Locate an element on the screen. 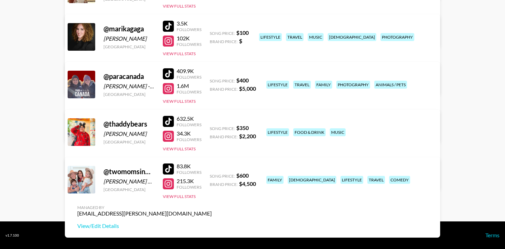  div: 632.5K is located at coordinates (189, 119).